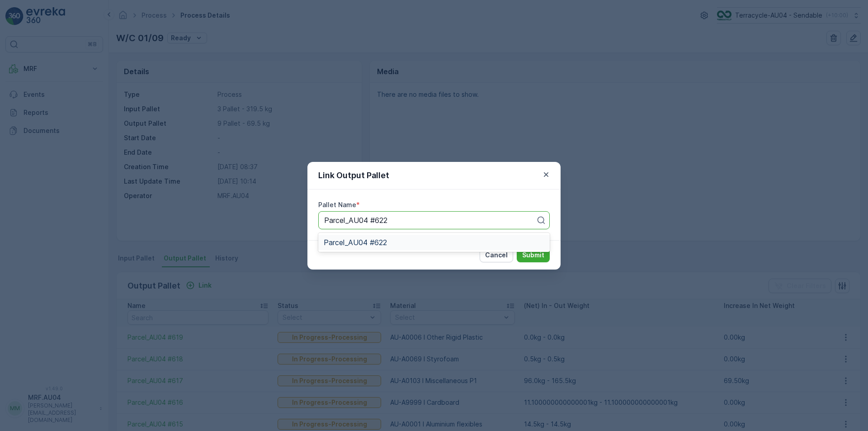 Image resolution: width=868 pixels, height=431 pixels. I want to click on p: Link Output Pallet, so click(354, 175).